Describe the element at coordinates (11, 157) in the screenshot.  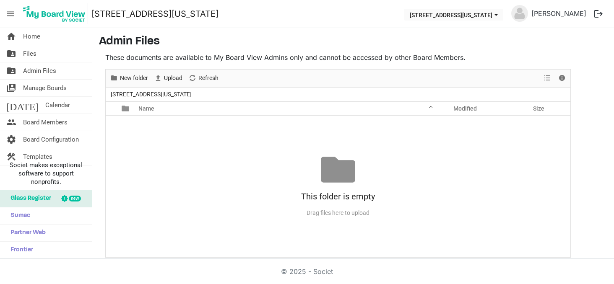
I see `span: construction` at that location.